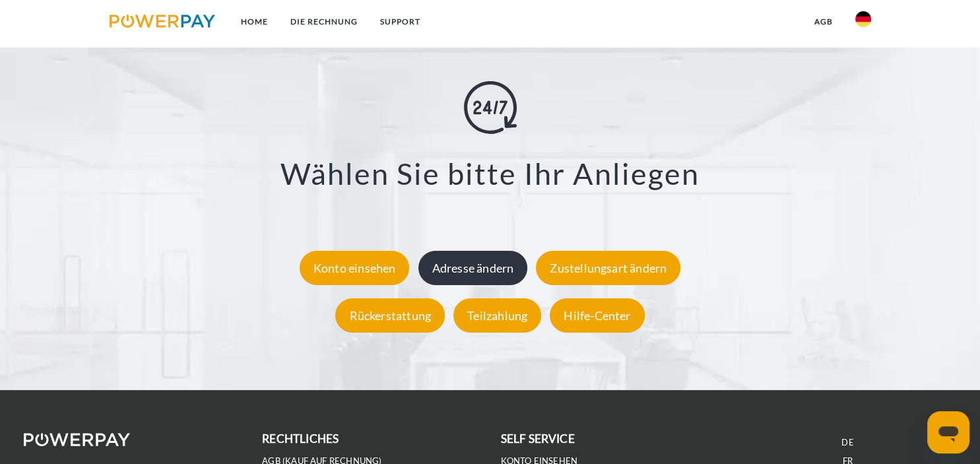  What do you see at coordinates (390, 315) in the screenshot?
I see `a: Rückerstattung` at bounding box center [390, 315].